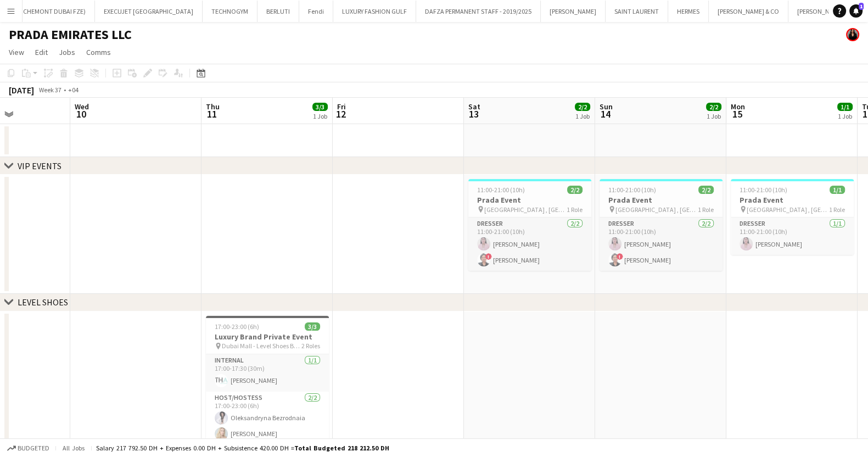 The height and width of the screenshot is (457, 868). Describe the element at coordinates (268, 380) in the screenshot. I see `div: 17:00-23:00 (6h)3/3Luxury Brand Private Event Dubai Mall - Level Shoes Boutique2 RolesInternal1/1...` at that location.